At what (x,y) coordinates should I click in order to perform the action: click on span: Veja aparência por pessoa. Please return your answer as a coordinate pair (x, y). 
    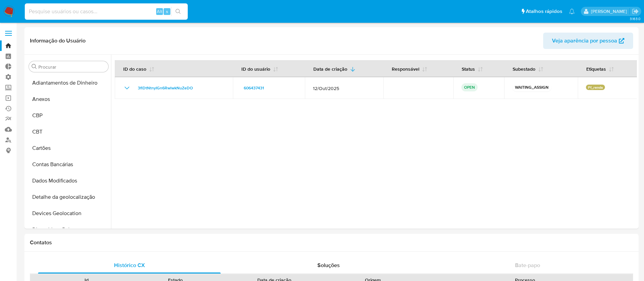
    Looking at the image, I should click on (585, 40).